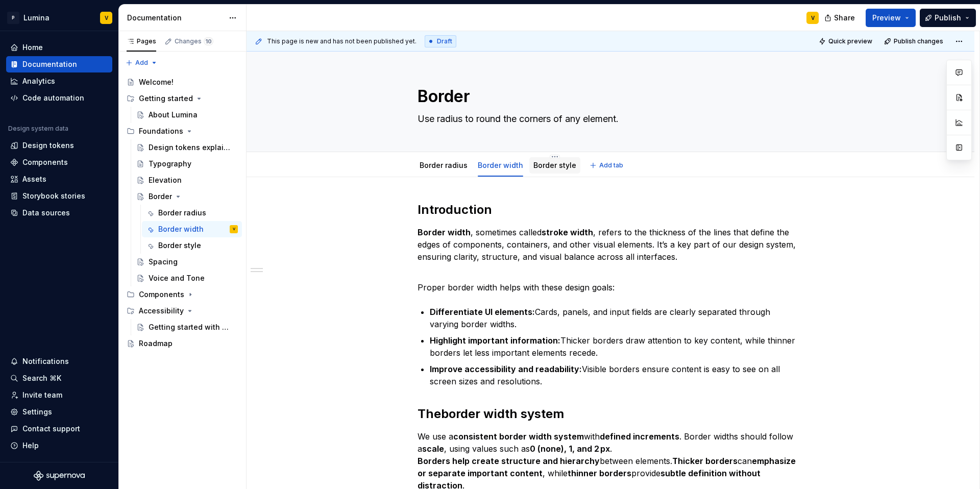 Image resolution: width=980 pixels, height=489 pixels. Describe the element at coordinates (59, 446) in the screenshot. I see `button: Help` at that location.